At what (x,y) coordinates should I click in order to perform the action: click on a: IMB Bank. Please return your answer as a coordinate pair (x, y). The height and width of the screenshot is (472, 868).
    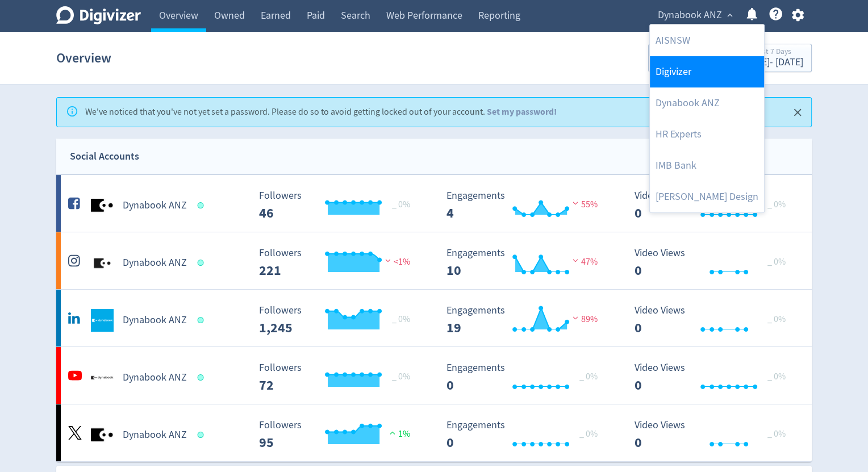
    Looking at the image, I should click on (707, 165).